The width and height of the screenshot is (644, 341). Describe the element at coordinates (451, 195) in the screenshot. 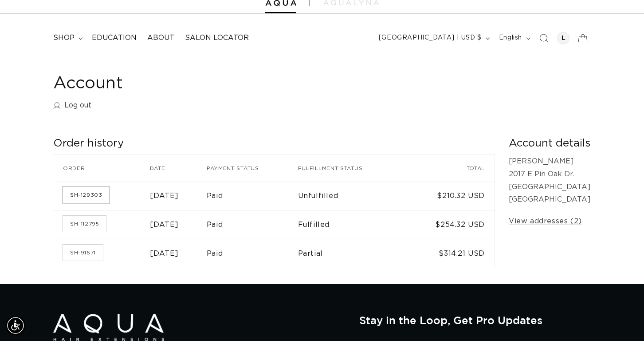

I see `td: $210.32 USD` at that location.